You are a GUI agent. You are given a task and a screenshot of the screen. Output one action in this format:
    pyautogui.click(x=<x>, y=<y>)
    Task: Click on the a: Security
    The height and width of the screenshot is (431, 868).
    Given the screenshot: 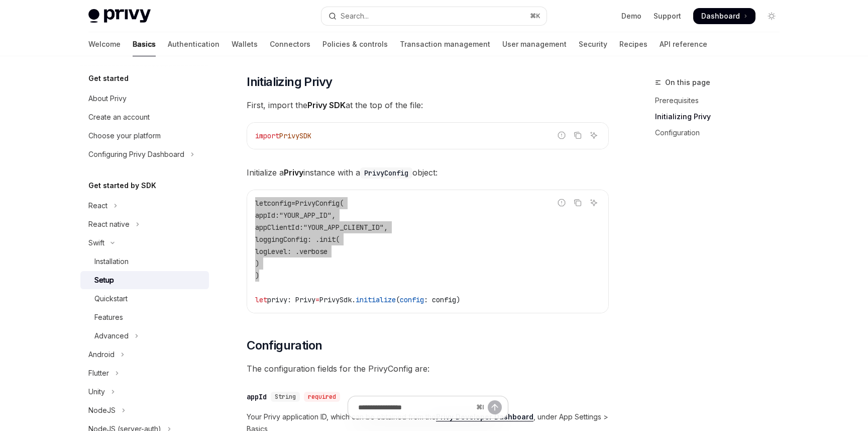 What is the action you would take?
    pyautogui.click(x=592, y=44)
    